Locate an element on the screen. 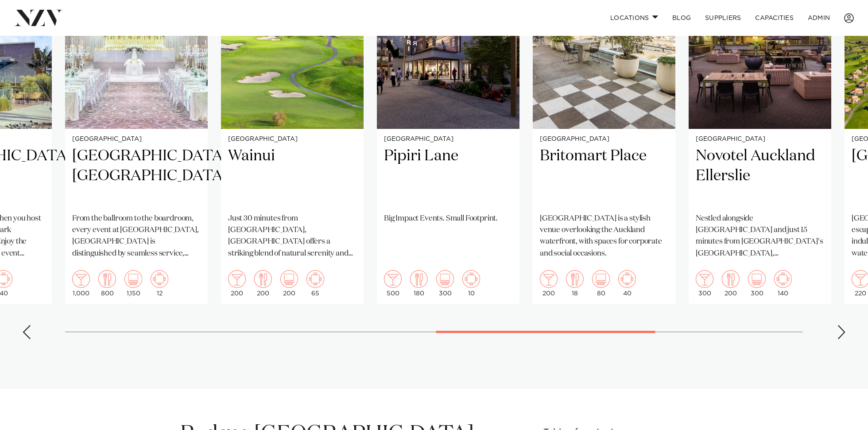  h2: Britomart Place is located at coordinates (604, 176).